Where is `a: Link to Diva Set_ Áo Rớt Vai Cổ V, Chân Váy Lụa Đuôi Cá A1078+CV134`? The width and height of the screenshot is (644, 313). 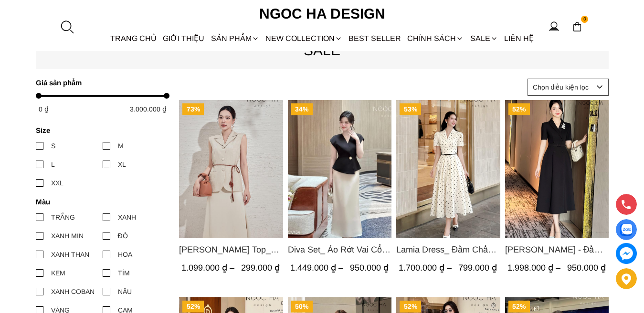
a: Link to Diva Set_ Áo Rớt Vai Cổ V, Chân Váy Lụa Đuôi Cá A1078+CV134 is located at coordinates (340, 250).